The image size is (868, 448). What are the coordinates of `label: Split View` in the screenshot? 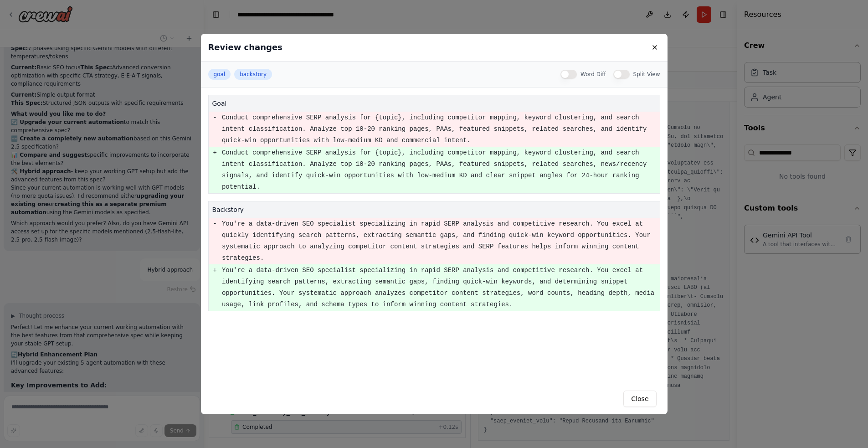 It's located at (646, 75).